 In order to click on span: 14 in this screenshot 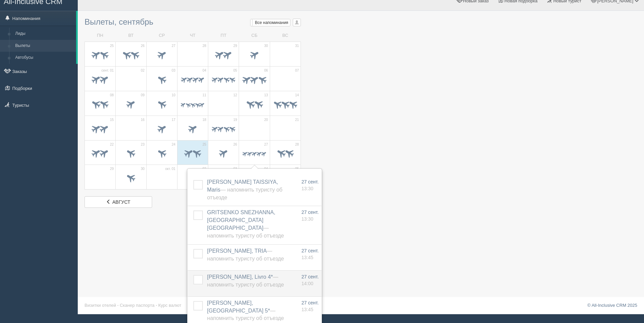, I will do `click(297, 95)`.